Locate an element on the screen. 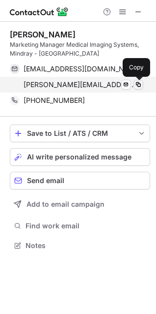  button: save-profile-one-click is located at coordinates (80, 133).